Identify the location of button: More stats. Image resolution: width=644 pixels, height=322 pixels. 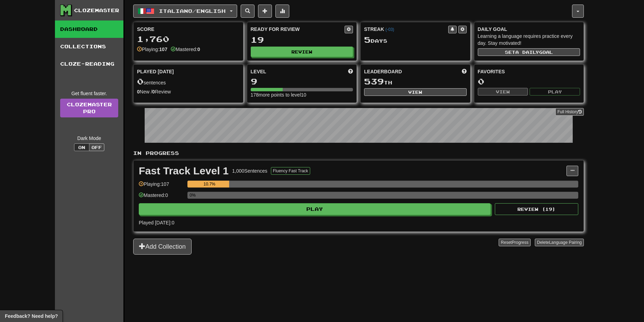
(282, 11).